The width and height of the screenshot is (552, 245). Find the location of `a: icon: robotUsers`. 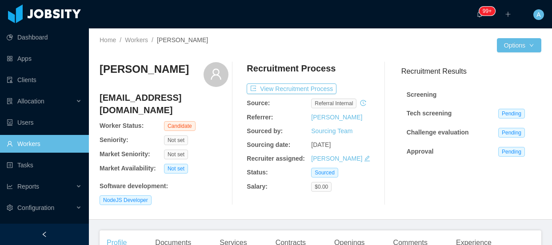

a: icon: robotUsers is located at coordinates (44, 123).